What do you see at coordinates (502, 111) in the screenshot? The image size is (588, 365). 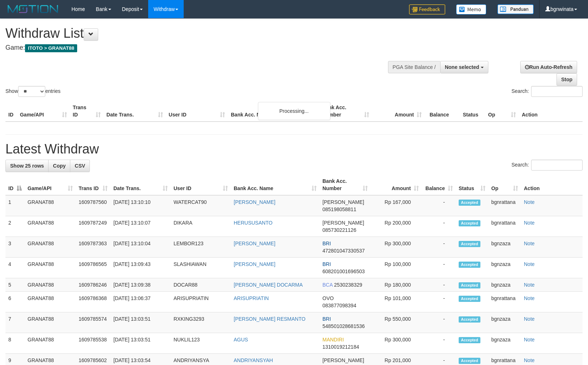 I see `th: Op` at bounding box center [502, 111].